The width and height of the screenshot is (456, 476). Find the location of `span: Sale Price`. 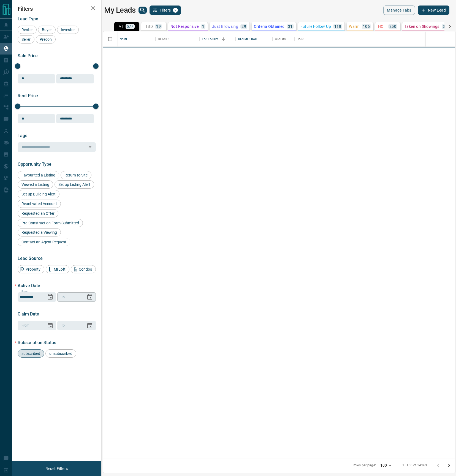

span: Sale Price is located at coordinates (28, 56).